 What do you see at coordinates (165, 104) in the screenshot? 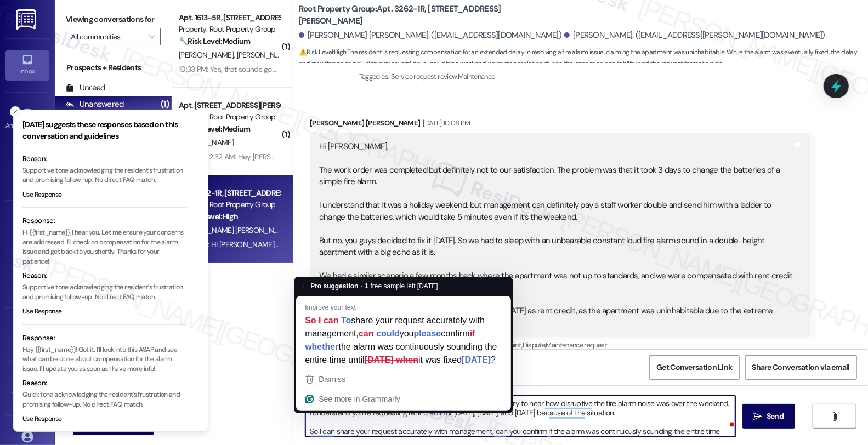
I see `div: (1)` at bounding box center [165, 104].